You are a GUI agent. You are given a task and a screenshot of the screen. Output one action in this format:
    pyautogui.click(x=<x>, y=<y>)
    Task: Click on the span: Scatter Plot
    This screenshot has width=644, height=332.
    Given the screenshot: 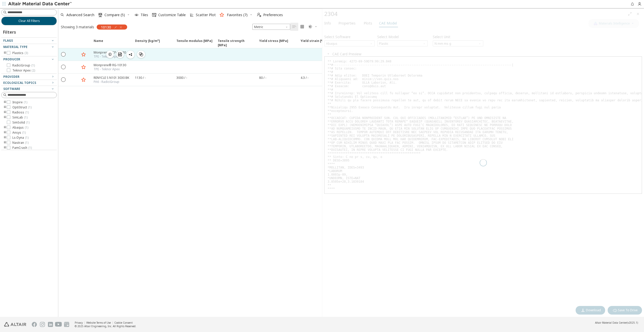 What is the action you would take?
    pyautogui.click(x=206, y=15)
    